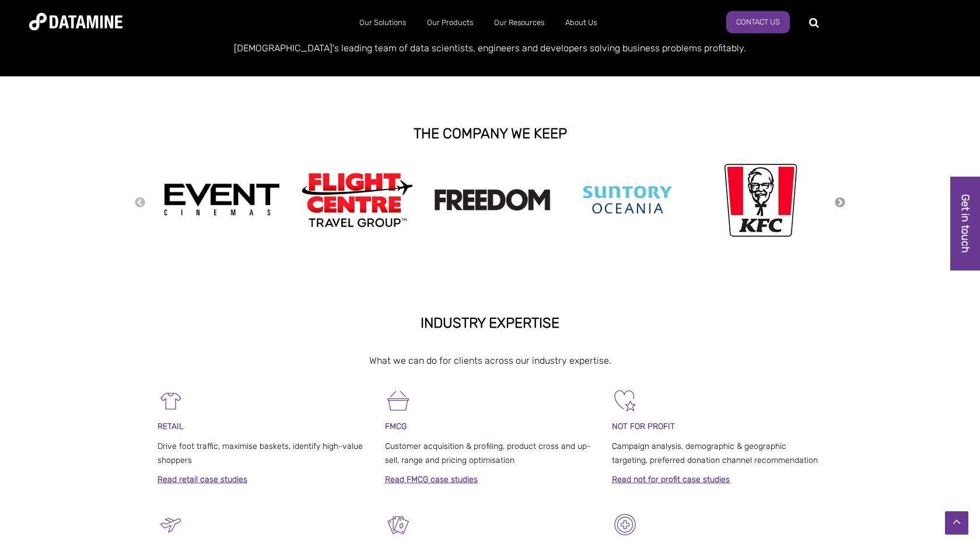 This screenshot has width=980, height=541. Describe the element at coordinates (625, 525) in the screenshot. I see `img: Healthcare` at that location.